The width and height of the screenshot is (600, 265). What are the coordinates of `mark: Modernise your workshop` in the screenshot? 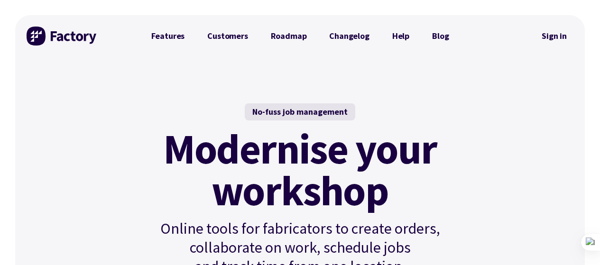 It's located at (300, 170).